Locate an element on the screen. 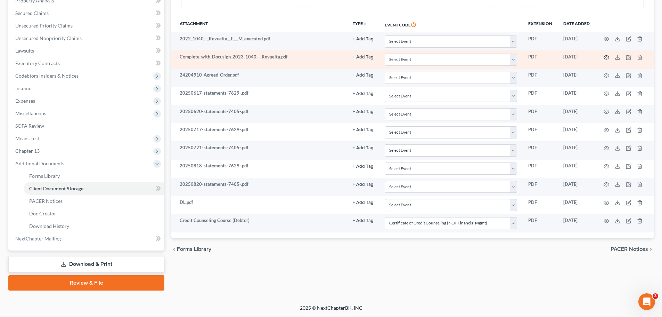 The height and width of the screenshot is (317, 662). span: Income is located at coordinates (23, 88).